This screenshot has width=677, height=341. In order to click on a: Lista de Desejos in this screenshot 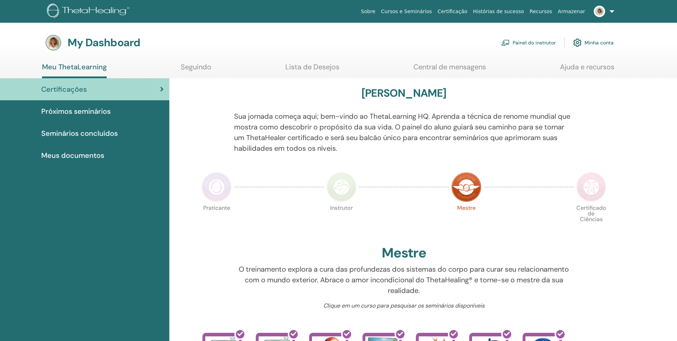, I will do `click(312, 69)`.